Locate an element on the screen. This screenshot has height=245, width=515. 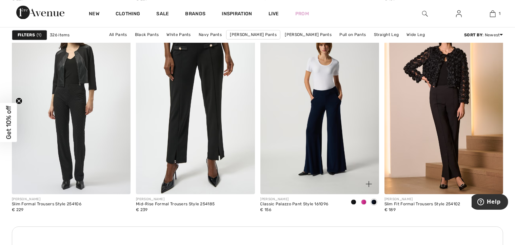
span: Inspiration is located at coordinates (237, 14).